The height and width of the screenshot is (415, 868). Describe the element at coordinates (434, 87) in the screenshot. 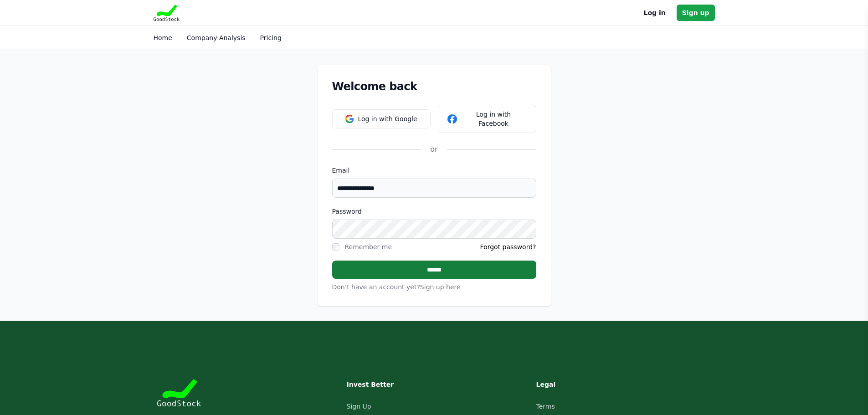

I see `h1: Welcome back` at that location.